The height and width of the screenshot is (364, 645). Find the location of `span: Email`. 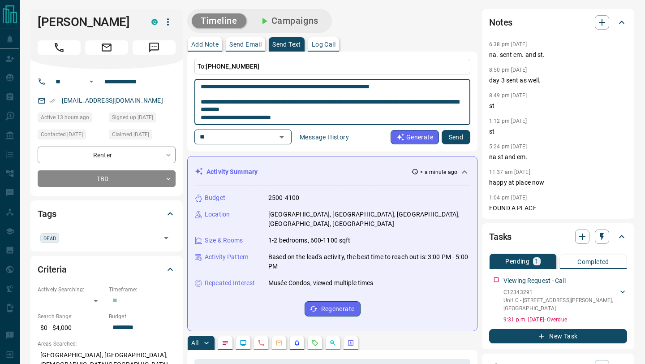

span: Email is located at coordinates (107, 47).